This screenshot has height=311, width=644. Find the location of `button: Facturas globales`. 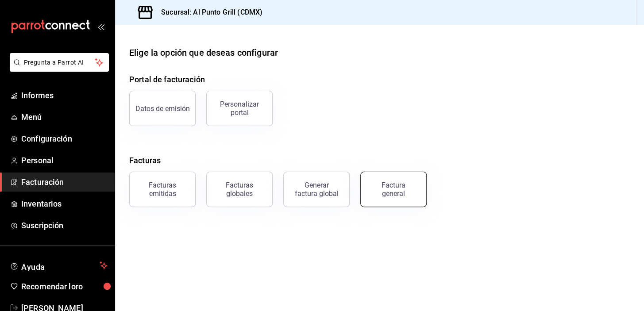

button: Facturas globales is located at coordinates (239, 190).